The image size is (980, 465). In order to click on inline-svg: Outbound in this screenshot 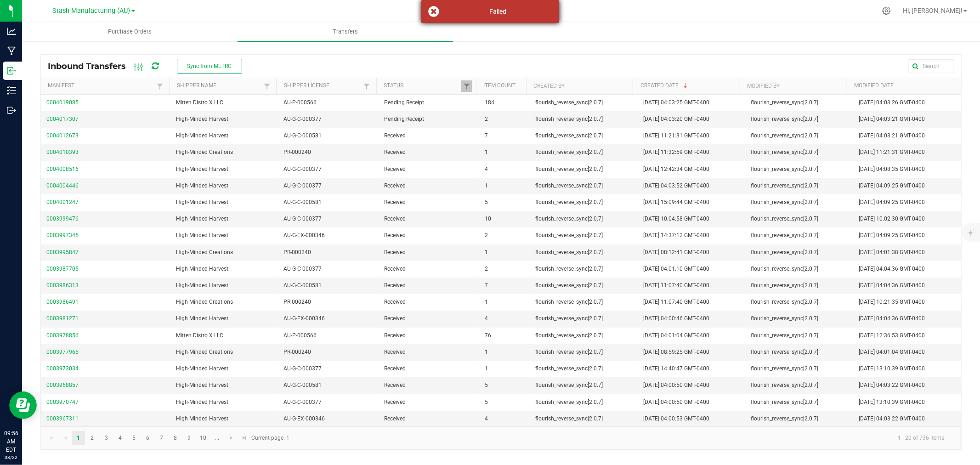, I will do `click(12, 111)`.